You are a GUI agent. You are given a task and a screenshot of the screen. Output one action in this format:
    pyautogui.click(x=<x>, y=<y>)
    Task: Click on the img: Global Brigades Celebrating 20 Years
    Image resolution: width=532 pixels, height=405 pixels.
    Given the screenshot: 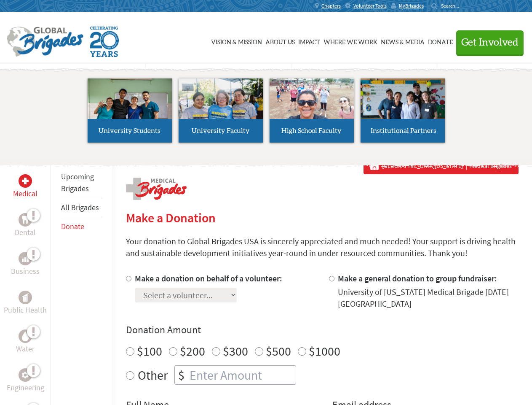 What is the action you would take?
    pyautogui.click(x=104, y=42)
    